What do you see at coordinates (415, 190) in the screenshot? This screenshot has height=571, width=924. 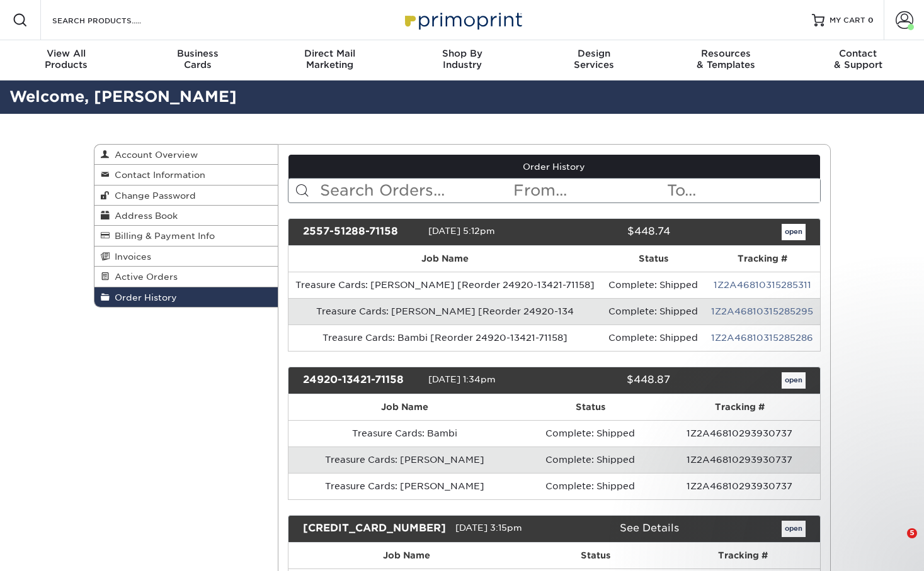 I see `input: Search Orders...` at bounding box center [415, 190].